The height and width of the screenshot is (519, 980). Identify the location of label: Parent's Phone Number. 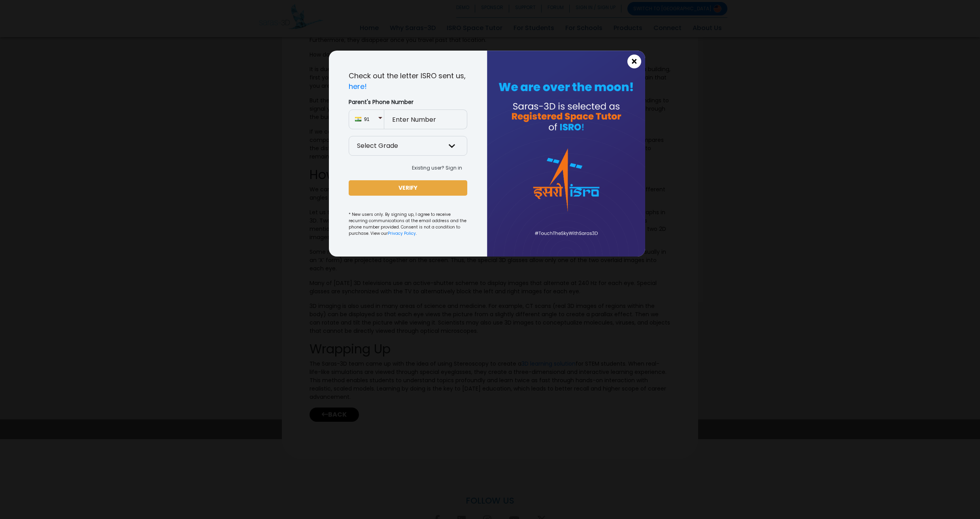
(408, 102).